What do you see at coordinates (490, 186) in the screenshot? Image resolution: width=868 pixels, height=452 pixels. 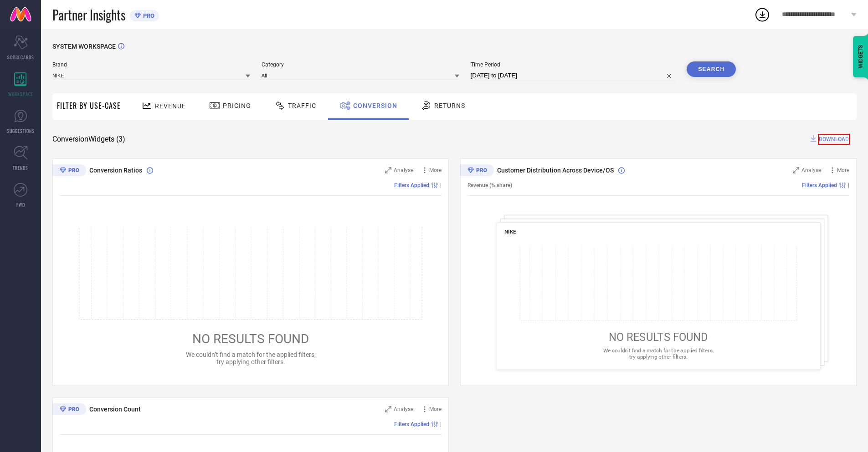 I see `span: Revenue (% share)` at bounding box center [490, 186].